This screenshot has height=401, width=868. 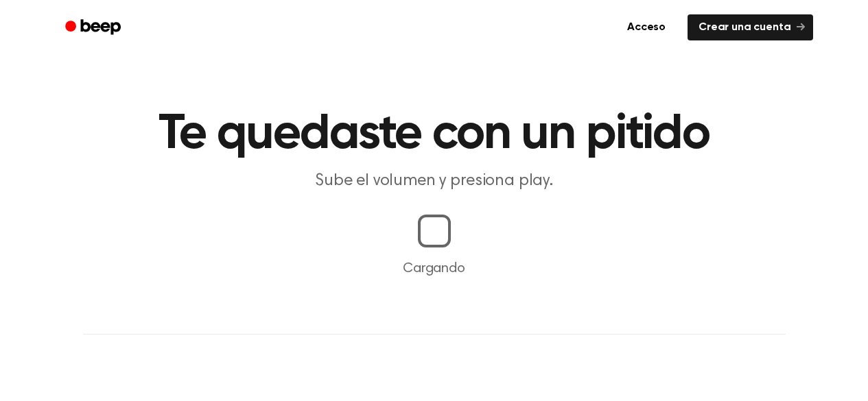 I want to click on font: Te quedaste con un pitido, so click(x=434, y=135).